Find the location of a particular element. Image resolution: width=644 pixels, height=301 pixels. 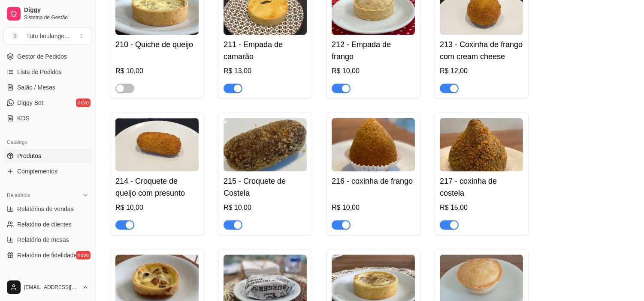

span: Relatório de mesas is located at coordinates (43, 240).